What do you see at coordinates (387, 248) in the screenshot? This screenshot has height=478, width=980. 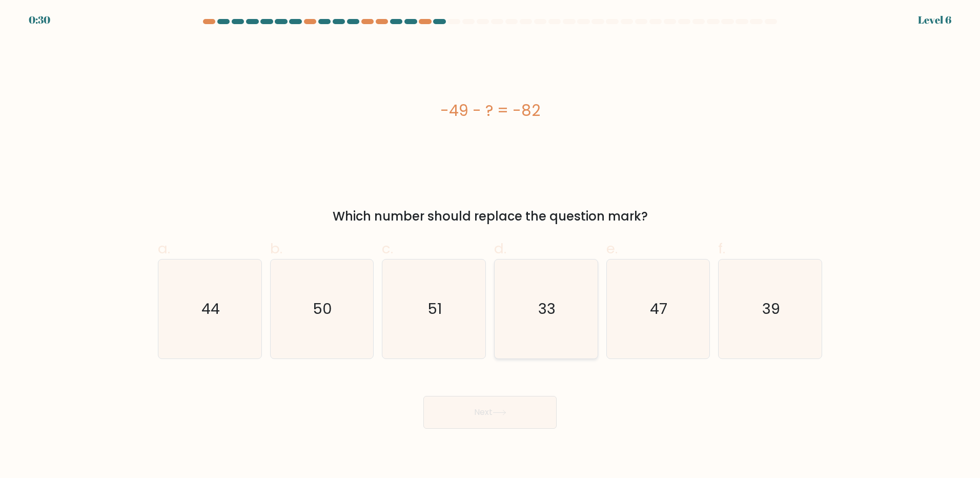 I see `span: c.` at bounding box center [387, 248].